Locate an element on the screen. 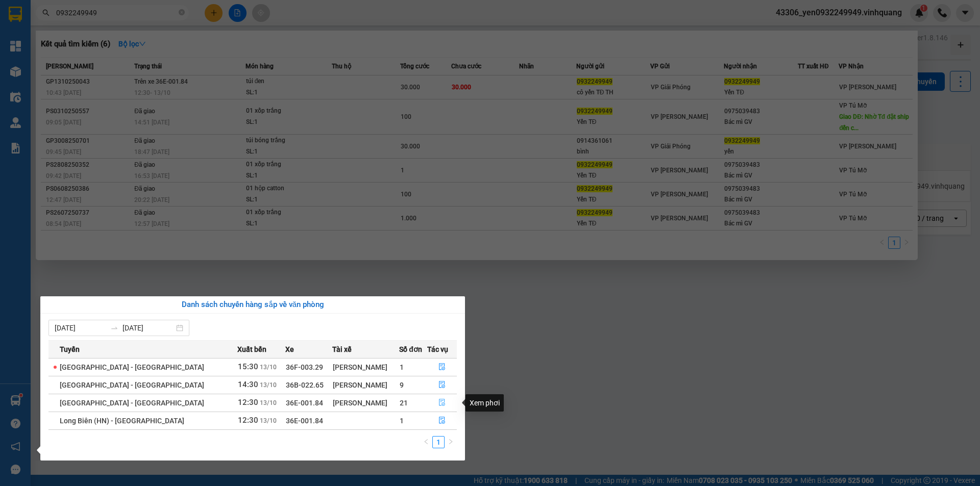 The height and width of the screenshot is (486, 980). span: 9 is located at coordinates (402, 386).